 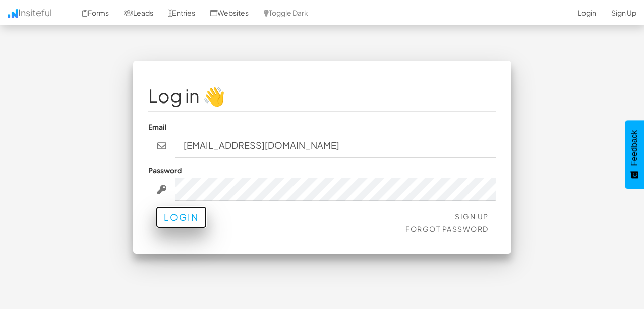 I want to click on a: Sign Up, so click(x=472, y=216).